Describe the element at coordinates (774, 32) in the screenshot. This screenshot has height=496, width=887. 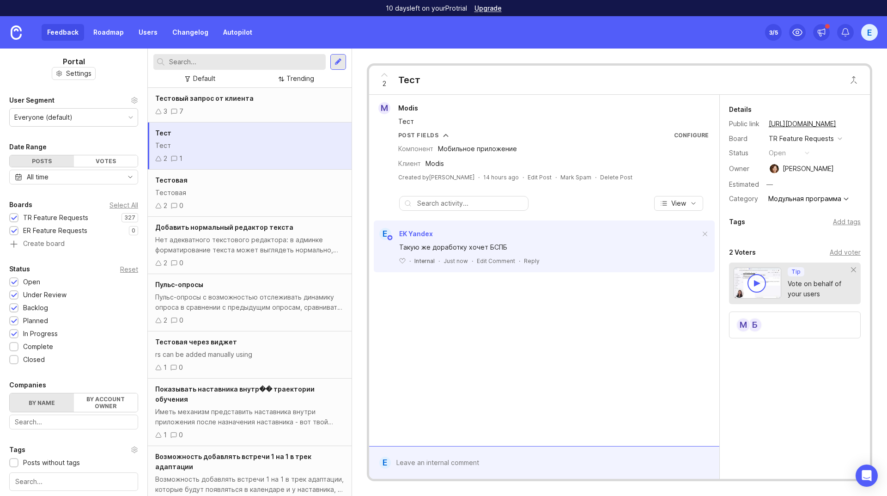
I see `button: 3/5` at that location.